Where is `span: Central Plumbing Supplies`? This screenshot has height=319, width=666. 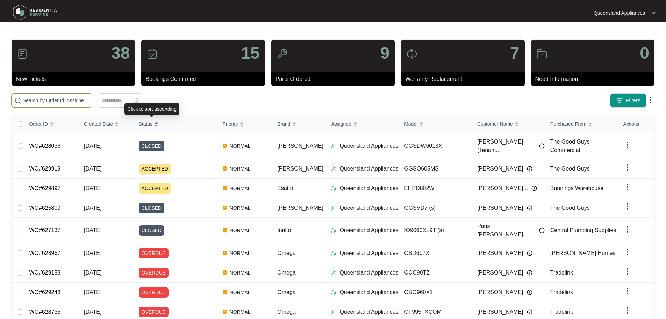 span: Central Plumbing Supplies is located at coordinates (584, 230).